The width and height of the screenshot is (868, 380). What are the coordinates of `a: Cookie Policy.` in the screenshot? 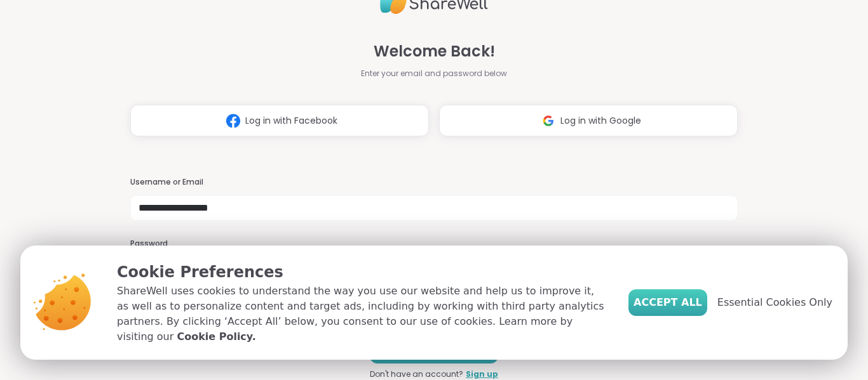 It's located at (216, 337).